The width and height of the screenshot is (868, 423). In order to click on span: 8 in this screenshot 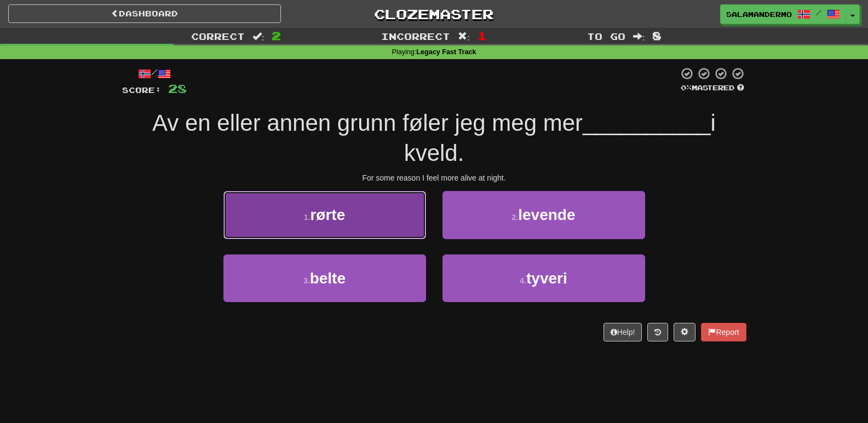, I will do `click(657, 36)`.